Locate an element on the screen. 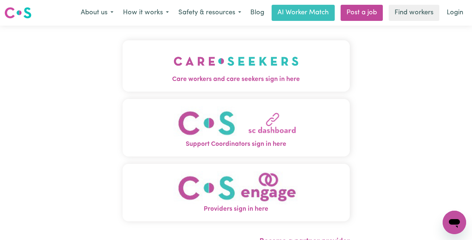  span: Support Coordinators sign in here is located at coordinates (236, 144).